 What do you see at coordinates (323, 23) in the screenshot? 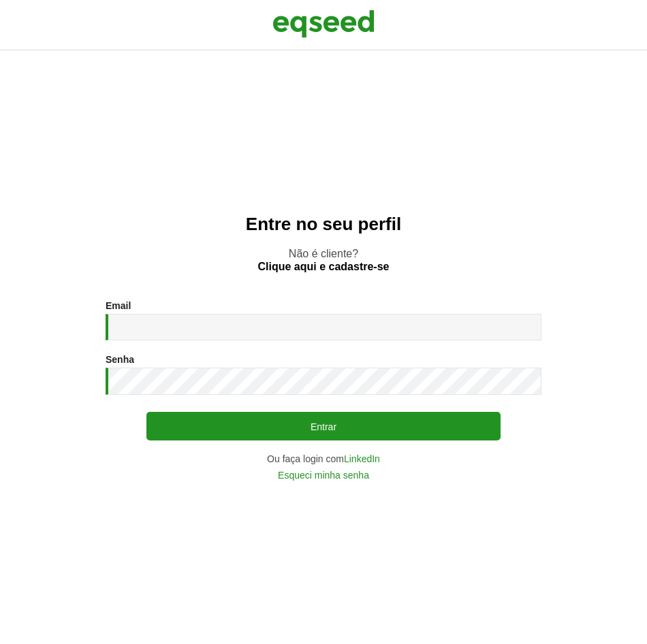
I see `img: EqSeed Logo` at bounding box center [323, 23].